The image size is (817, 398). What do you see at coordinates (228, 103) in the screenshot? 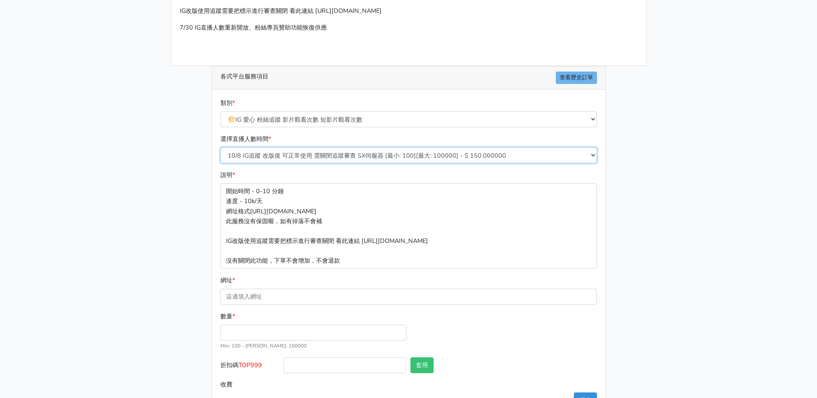
I see `label: 類別` at bounding box center [228, 103].